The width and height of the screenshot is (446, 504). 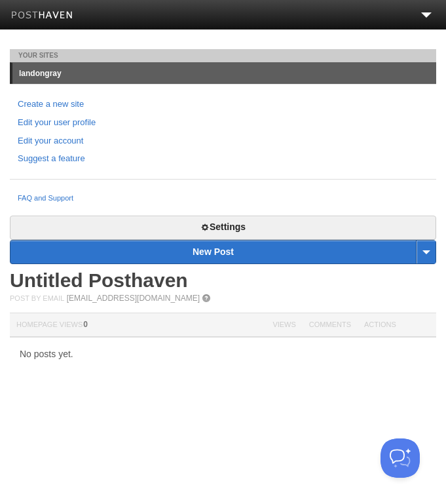 I want to click on a: Edit your user profile, so click(x=223, y=122).